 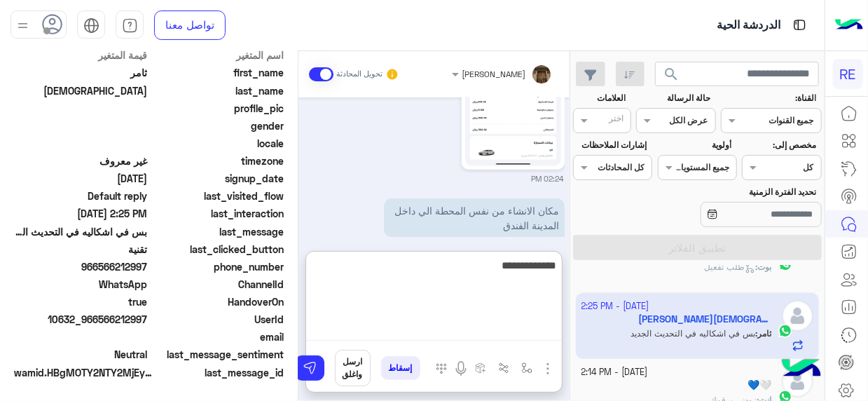 What do you see at coordinates (359, 74) in the screenshot?
I see `small: تحويل المحادثة` at bounding box center [359, 74].